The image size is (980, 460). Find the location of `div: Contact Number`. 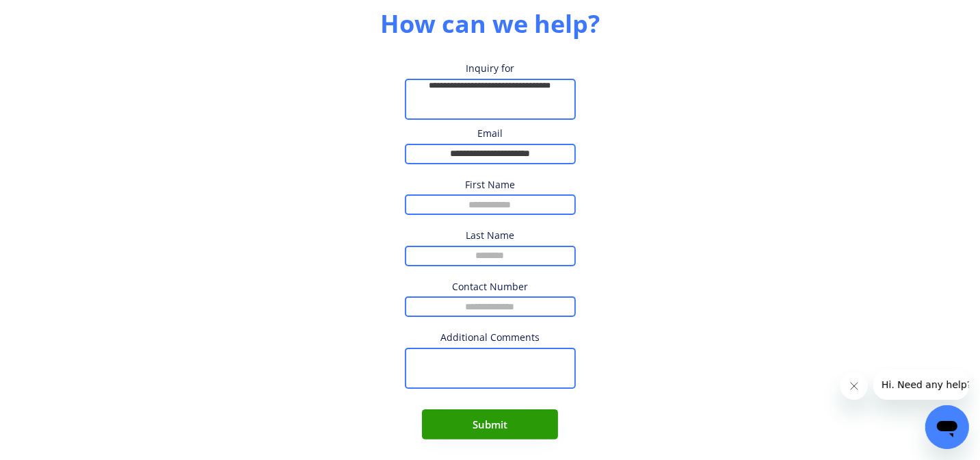

div: Contact Number is located at coordinates (491, 286).